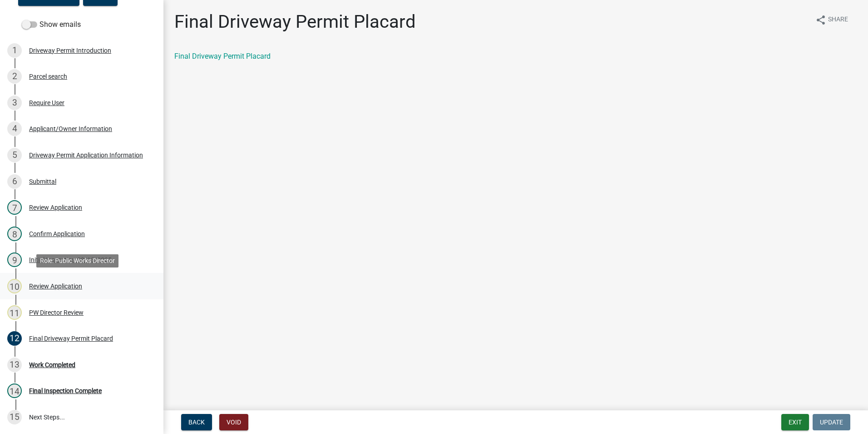 This screenshot has width=868, height=434. What do you see at coordinates (795, 422) in the screenshot?
I see `button: Exit` at bounding box center [795, 422].